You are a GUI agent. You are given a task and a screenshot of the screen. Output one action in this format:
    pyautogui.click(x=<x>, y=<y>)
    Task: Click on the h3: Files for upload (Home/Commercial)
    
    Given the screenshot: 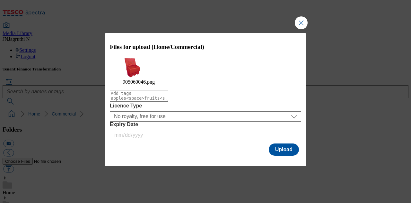 What is the action you would take?
    pyautogui.click(x=205, y=47)
    